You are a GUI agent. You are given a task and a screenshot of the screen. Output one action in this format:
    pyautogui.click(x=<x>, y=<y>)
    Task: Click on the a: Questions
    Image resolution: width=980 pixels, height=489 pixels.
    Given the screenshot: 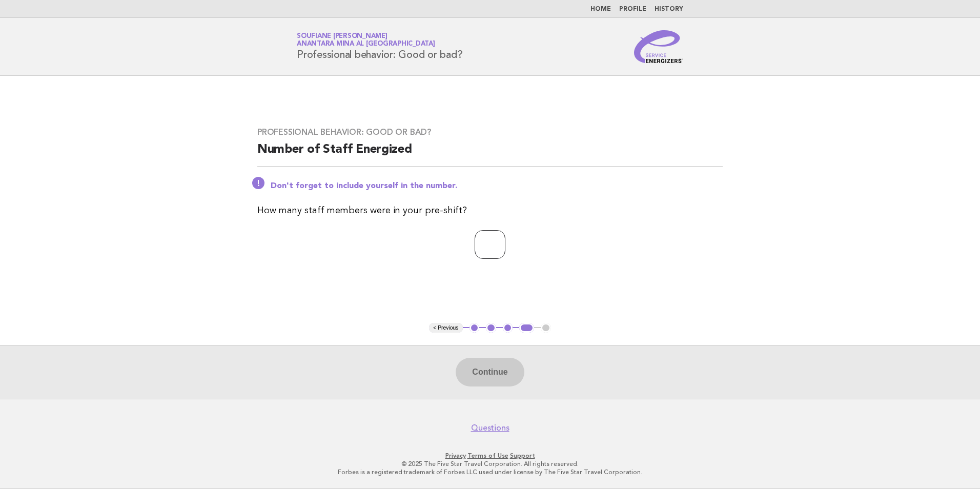 What is the action you would take?
    pyautogui.click(x=490, y=428)
    